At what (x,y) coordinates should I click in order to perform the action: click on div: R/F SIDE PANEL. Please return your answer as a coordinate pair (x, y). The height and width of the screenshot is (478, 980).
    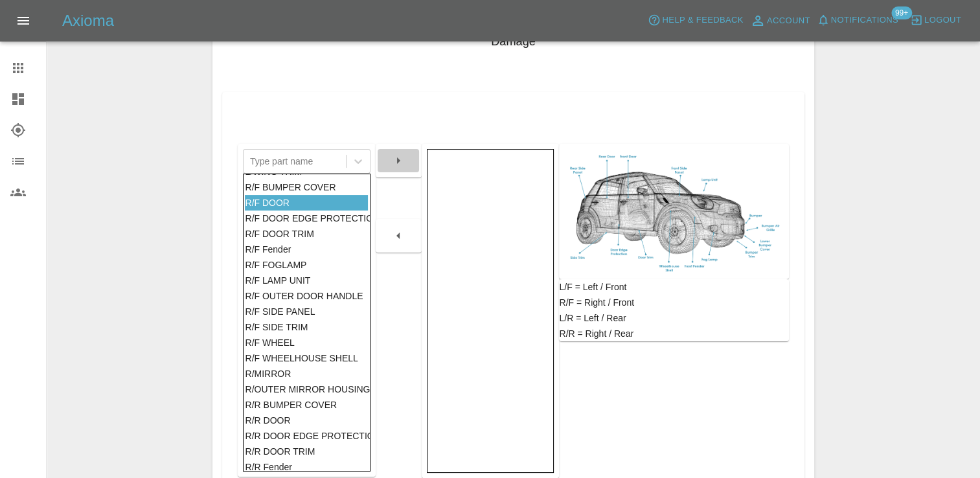
    Looking at the image, I should click on (307, 311).